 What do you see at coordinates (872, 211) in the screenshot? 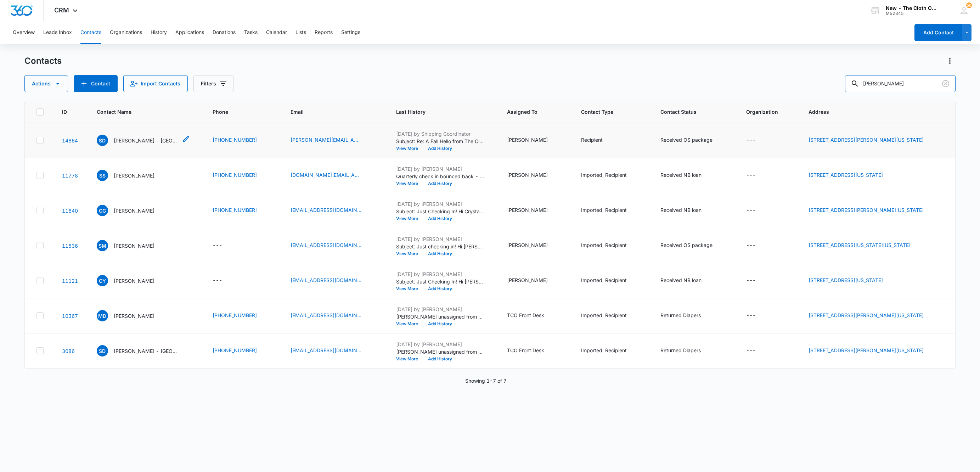
I see `div: Address - 218 Jazmen Ln, Monticello, Florida, 32344 - Select to Edit Field` at bounding box center [872, 211].